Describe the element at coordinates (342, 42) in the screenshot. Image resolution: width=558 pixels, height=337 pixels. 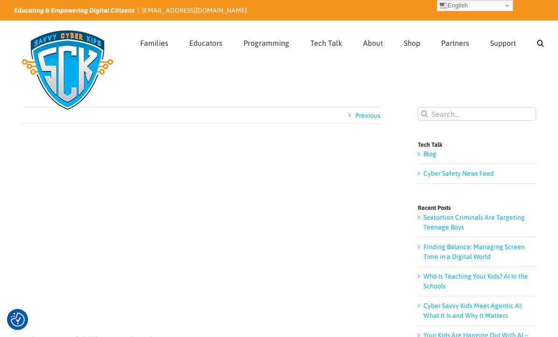
I see `nav: Main Menu` at that location.